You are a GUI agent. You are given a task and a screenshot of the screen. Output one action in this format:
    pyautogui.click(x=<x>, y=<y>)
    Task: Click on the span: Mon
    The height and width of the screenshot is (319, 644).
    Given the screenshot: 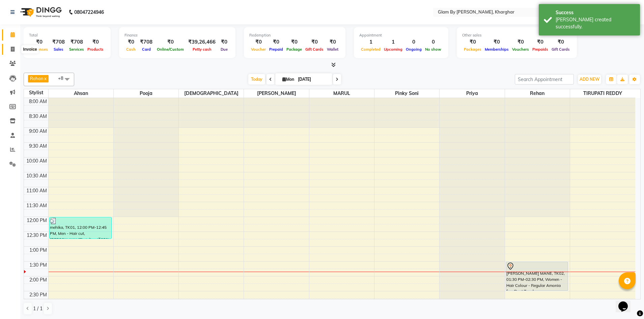 What is the action you would take?
    pyautogui.click(x=288, y=79)
    